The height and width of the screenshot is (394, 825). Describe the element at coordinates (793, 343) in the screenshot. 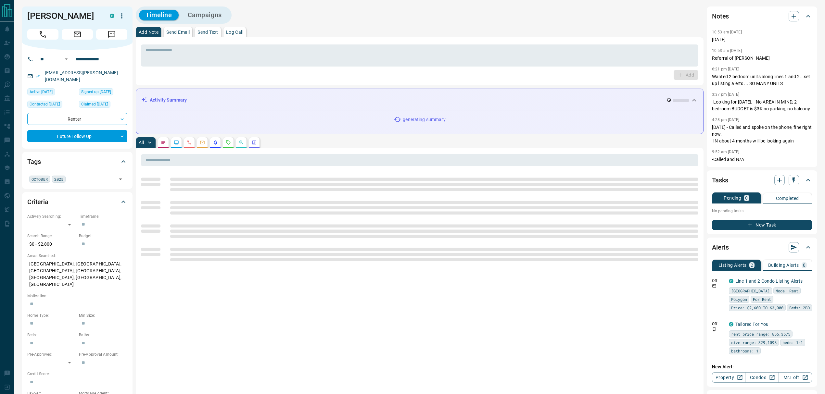

I see `span: beds: 1-1` at that location.